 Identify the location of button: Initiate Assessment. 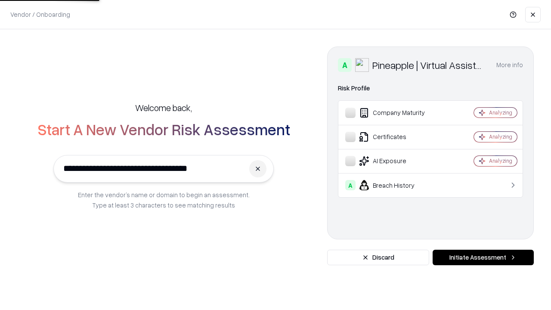
(483, 258).